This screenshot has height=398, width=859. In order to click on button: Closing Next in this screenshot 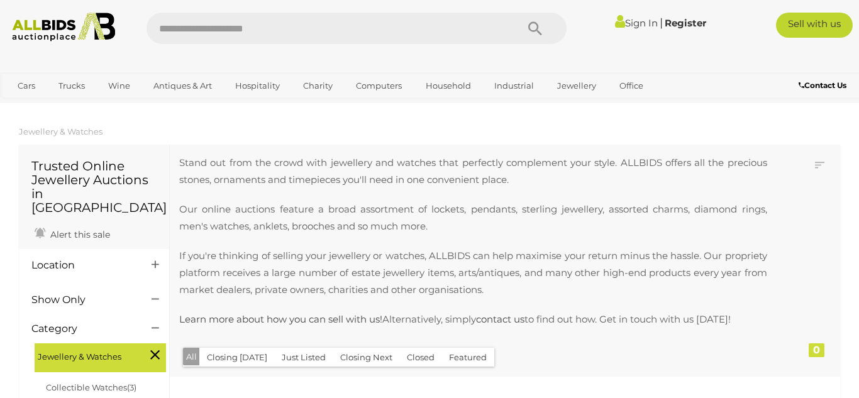, I will do `click(366, 357)`.